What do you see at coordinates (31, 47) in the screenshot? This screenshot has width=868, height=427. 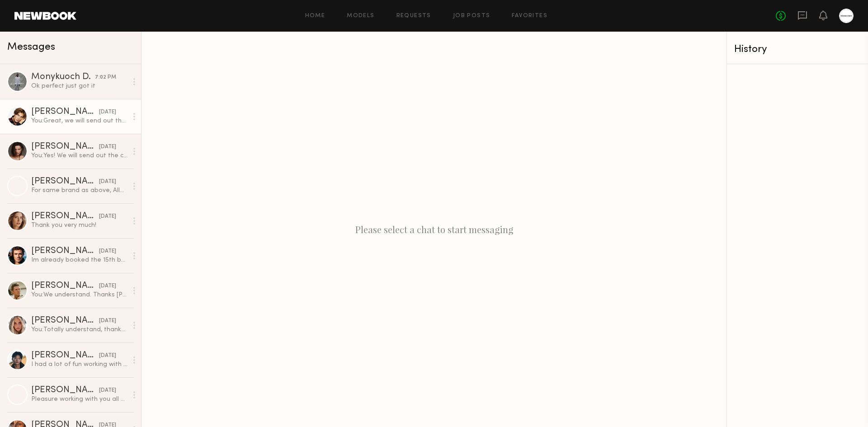 I see `span: Messages` at bounding box center [31, 47].